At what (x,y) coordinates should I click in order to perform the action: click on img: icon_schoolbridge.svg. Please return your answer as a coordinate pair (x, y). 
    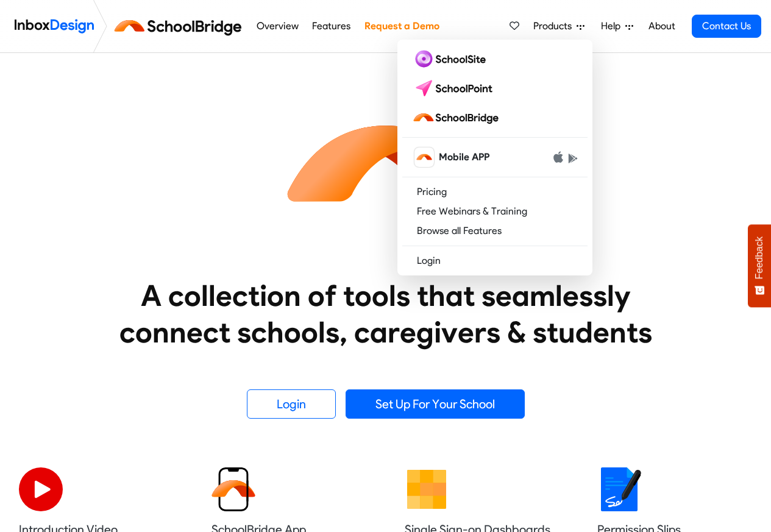
    Looking at the image, I should click on (386, 163).